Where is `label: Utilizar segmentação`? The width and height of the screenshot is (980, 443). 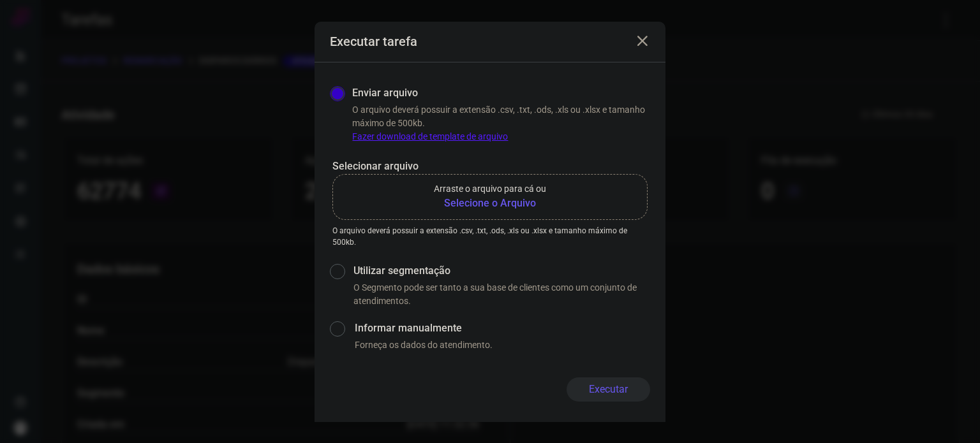
label: Utilizar segmentação is located at coordinates (501, 271).